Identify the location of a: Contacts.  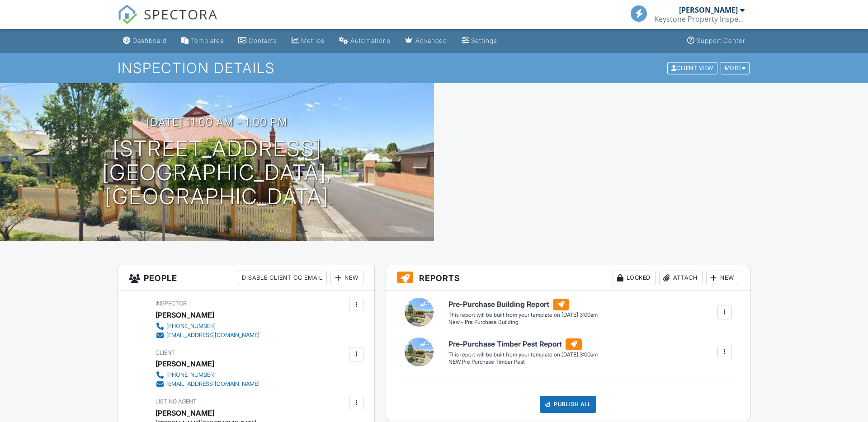
(258, 41).